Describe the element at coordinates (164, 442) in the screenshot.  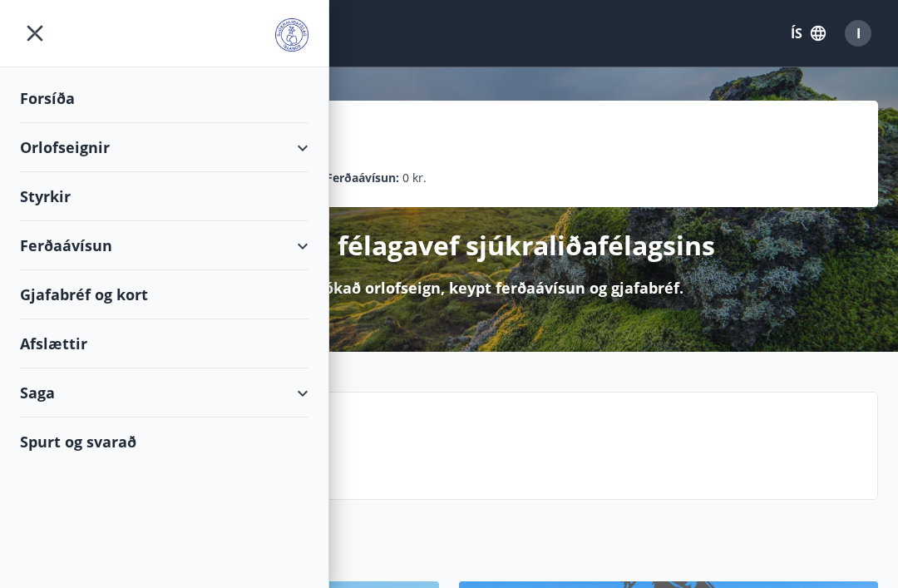
I see `div: Spurt og svarað` at that location.